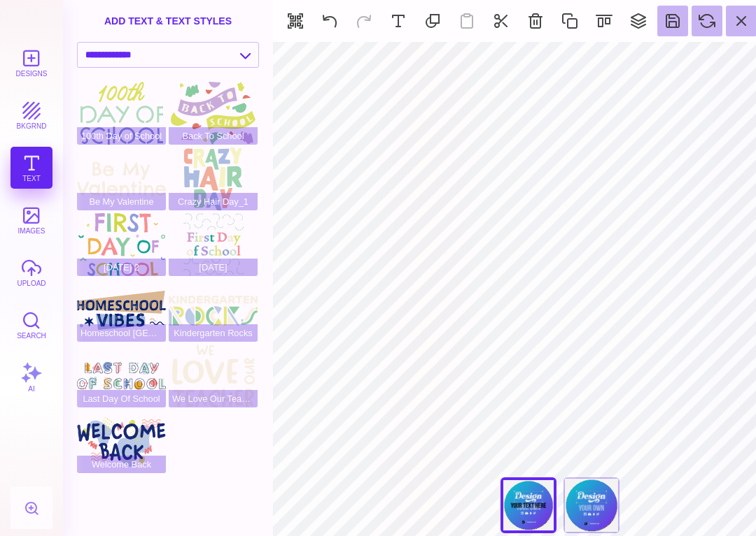 The image size is (756, 536). I want to click on button: upload, so click(32, 273).